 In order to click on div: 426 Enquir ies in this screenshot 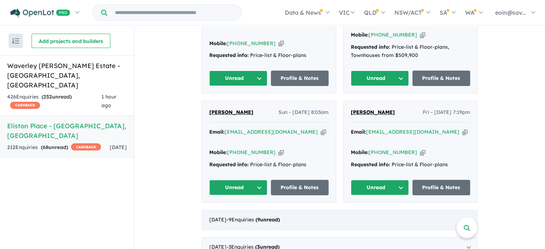, I will do `click(54, 101)`.